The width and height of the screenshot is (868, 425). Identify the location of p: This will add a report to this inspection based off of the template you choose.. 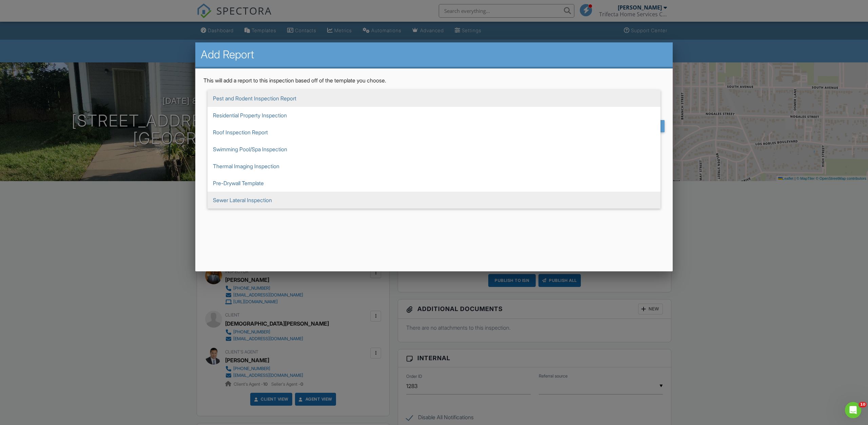
(434, 80).